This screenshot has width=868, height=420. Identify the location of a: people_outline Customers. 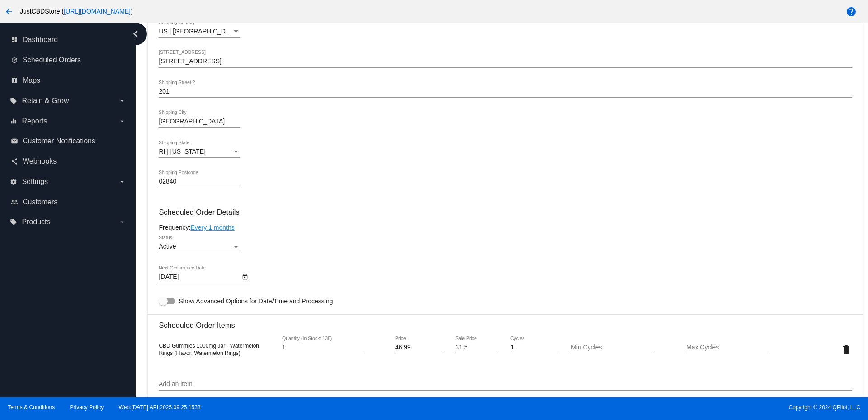
(69, 202).